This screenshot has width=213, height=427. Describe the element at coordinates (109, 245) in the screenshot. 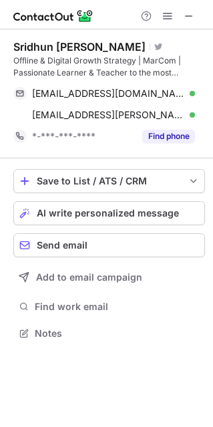

I see `button: Send email` at that location.